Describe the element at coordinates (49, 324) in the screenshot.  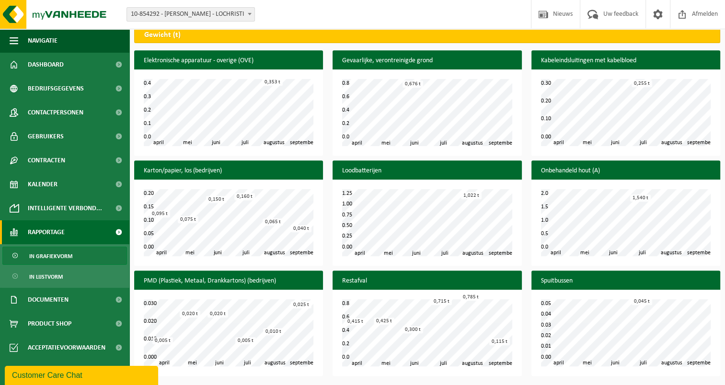
I see `span: Product Shop` at that location.